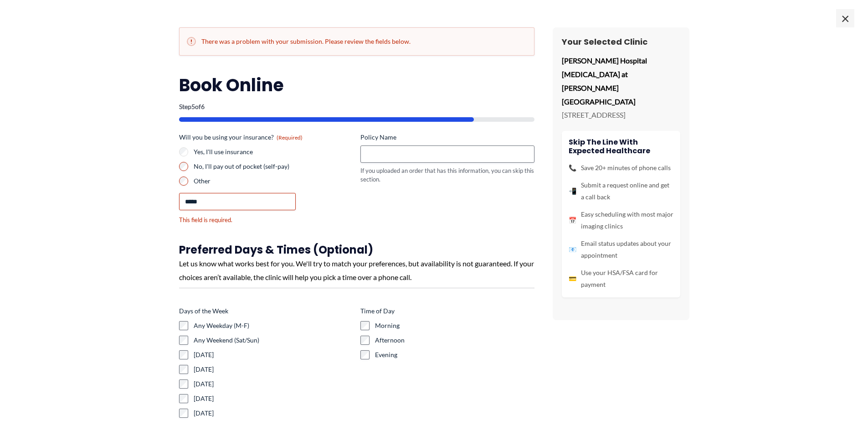 Image resolution: width=868 pixels, height=431 pixels. What do you see at coordinates (241, 137) in the screenshot?
I see `legend: Will you be using your insurance?` at bounding box center [241, 137].